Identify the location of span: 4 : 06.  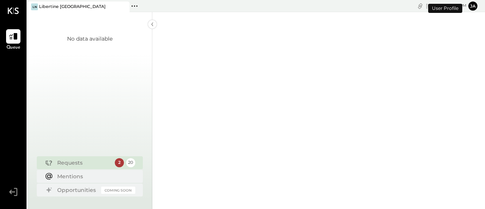
(452, 6).